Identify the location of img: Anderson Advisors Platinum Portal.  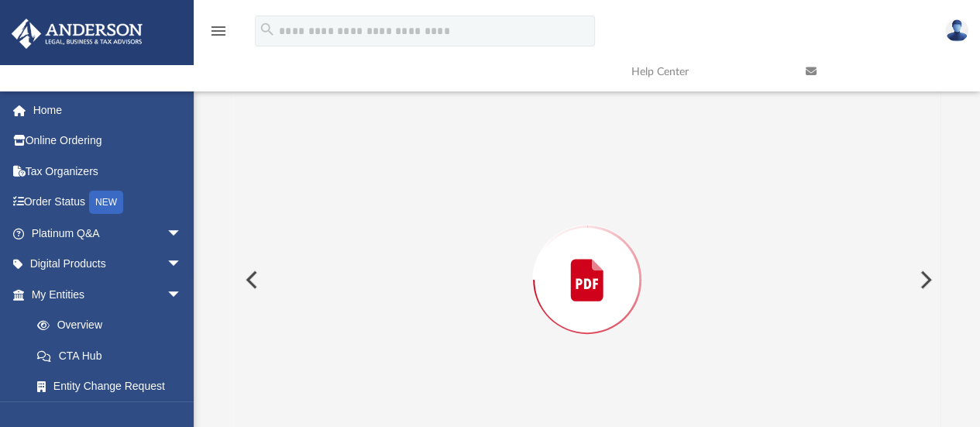
(77, 33).